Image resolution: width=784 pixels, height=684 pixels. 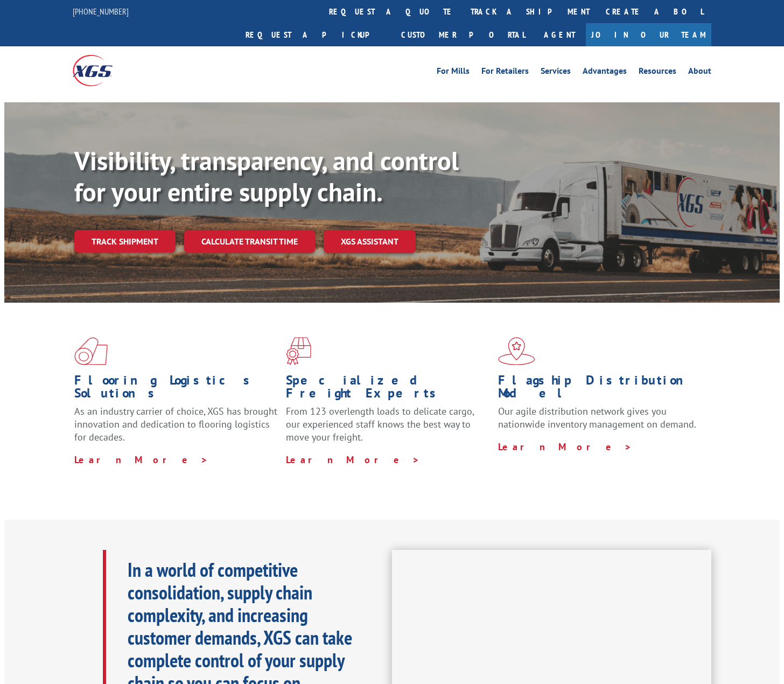 I want to click on span: As an industry carrier of choice, XGS has brought innovation and dedication to flooring logistics..., so click(x=176, y=424).